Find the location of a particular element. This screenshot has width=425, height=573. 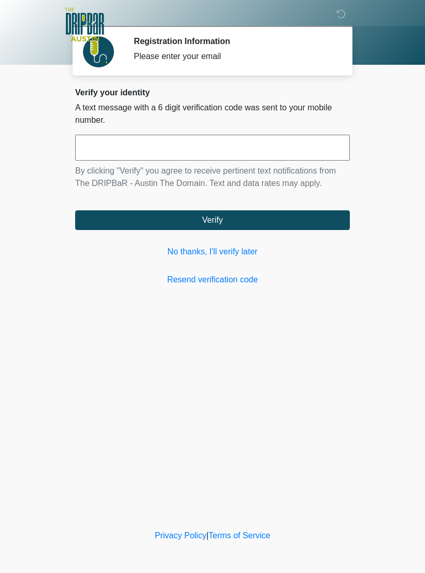

h2: Verify your identity is located at coordinates (212, 92).